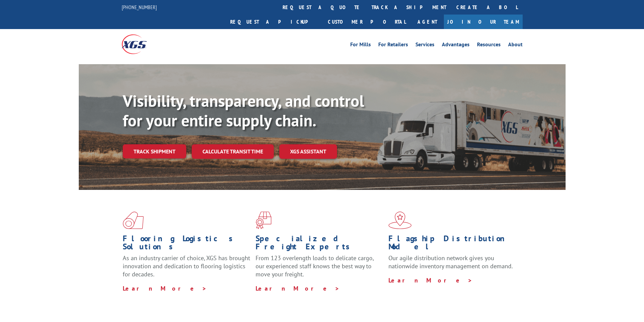 Image resolution: width=644 pixels, height=322 pixels. I want to click on a: Advantages, so click(456, 45).